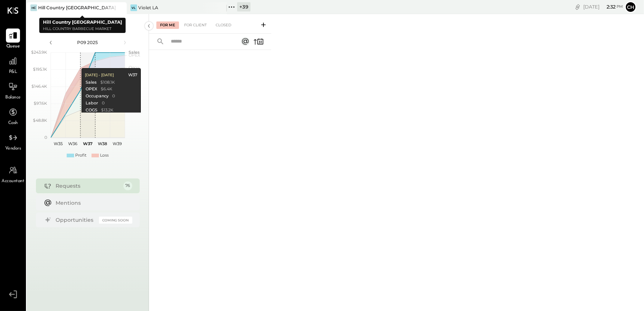 The height and width of the screenshot is (311, 644). I want to click on div: copy link, so click(578, 6).